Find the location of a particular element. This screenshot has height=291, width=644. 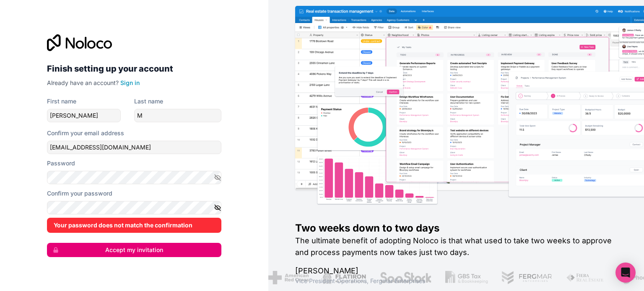

div: Your password does not match the confirmation is located at coordinates (134, 225).